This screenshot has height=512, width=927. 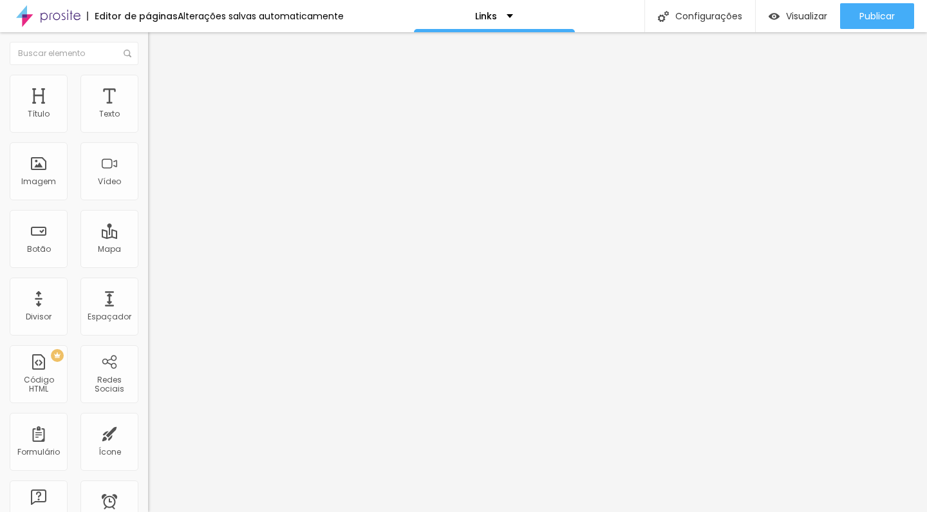 What do you see at coordinates (877, 16) in the screenshot?
I see `button: Publicar` at bounding box center [877, 16].